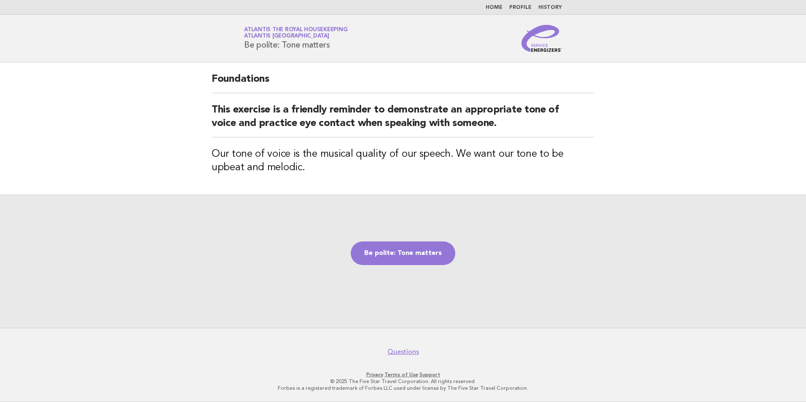  Describe the element at coordinates (403, 381) in the screenshot. I see `p: © 2025 The Five Star Travel Corporation. All rights reserved.` at that location.